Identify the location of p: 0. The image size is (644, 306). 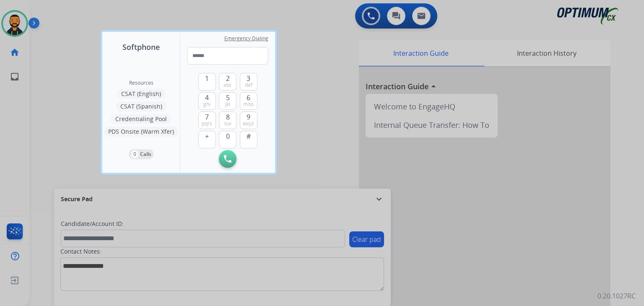
(134, 154).